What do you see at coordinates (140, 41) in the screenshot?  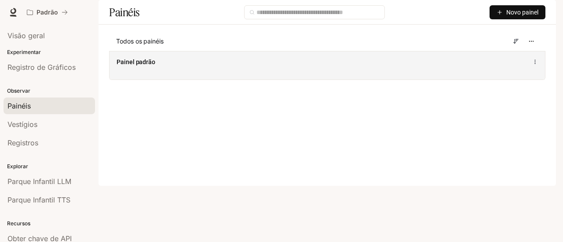 I see `font: Todos os painéis` at bounding box center [140, 41].